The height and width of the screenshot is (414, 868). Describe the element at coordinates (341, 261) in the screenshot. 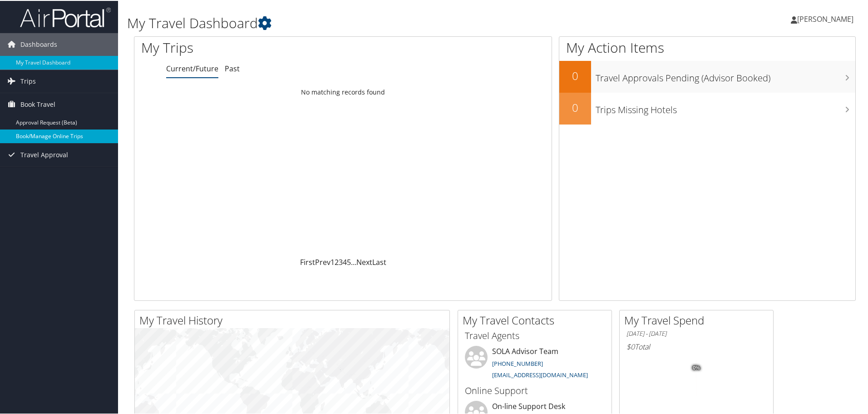

I see `a: 3` at that location.